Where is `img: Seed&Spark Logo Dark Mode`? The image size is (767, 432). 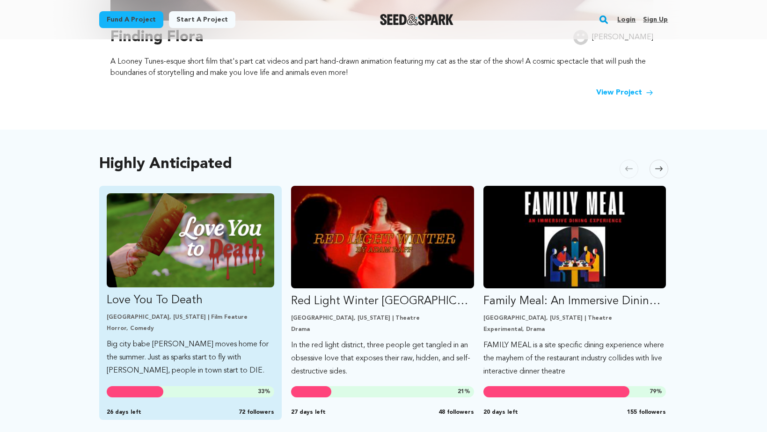 img: Seed&Spark Logo Dark Mode is located at coordinates (417, 20).